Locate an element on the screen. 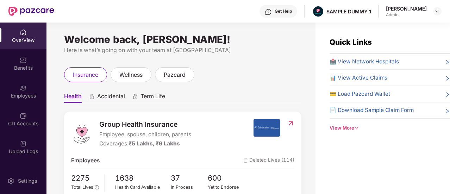 This screenshot has width=450, height=194. img: svg+xml;base64,PHN2ZyBpZD0iU2V0dGluZy0yMHgyMCIgeG1sbnM9Imh0dHA6Ly93d3cudzMub3JnLzIwMDAvc3ZnIiB3aW... is located at coordinates (11, 181).